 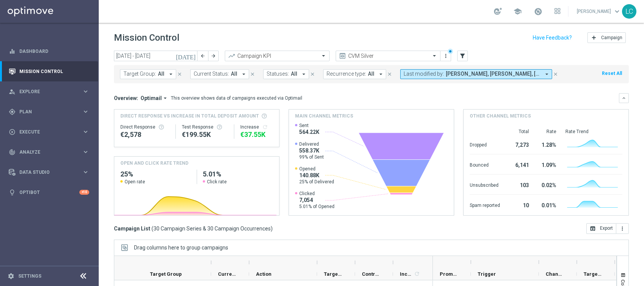 What do you see at coordinates (205, 127) in the screenshot?
I see `div: Test Response` at bounding box center [205, 127].